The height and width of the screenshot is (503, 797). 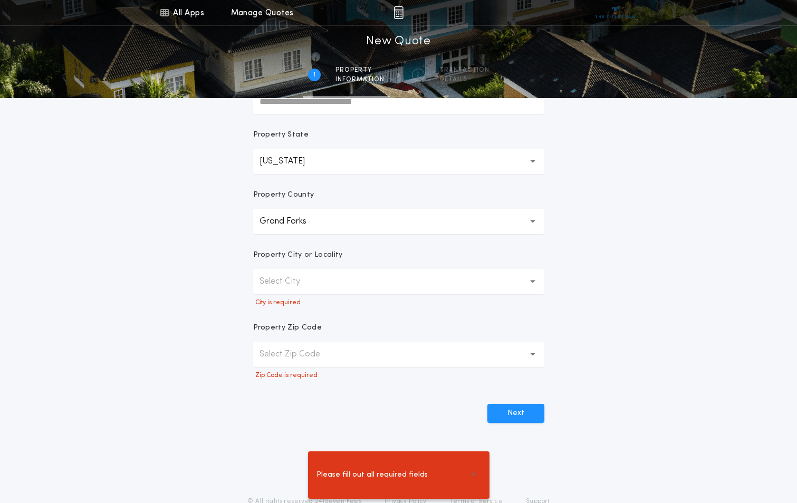 What do you see at coordinates (291, 222) in the screenshot?
I see `p: Grand Forks` at bounding box center [291, 222].